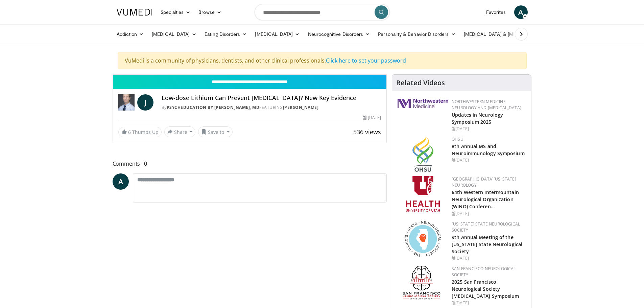 The width and height of the screenshot is (644, 308). Describe the element at coordinates (367, 132) in the screenshot. I see `span: 536 views` at that location.